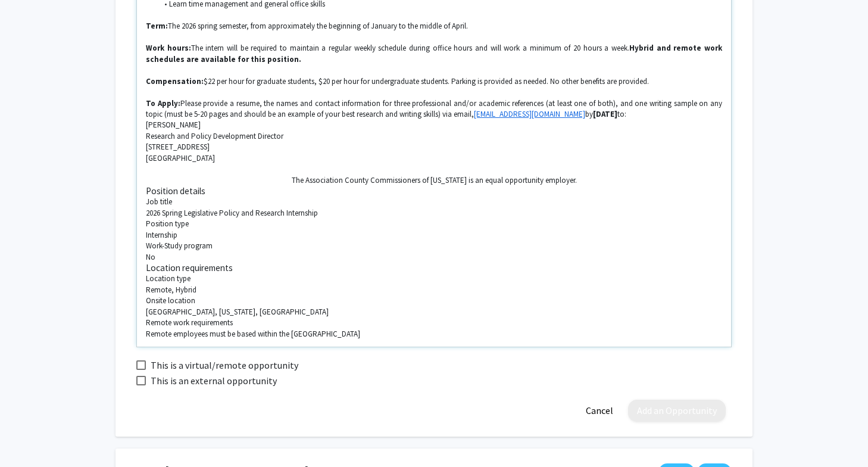 The width and height of the screenshot is (868, 467). I want to click on button: Cancel, so click(599, 410).